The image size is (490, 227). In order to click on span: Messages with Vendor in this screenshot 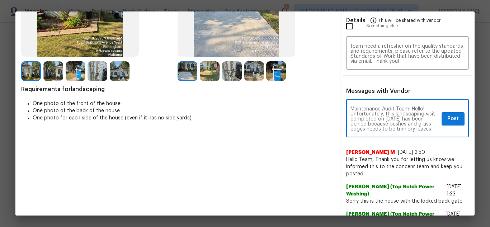, I will do `click(378, 91)`.